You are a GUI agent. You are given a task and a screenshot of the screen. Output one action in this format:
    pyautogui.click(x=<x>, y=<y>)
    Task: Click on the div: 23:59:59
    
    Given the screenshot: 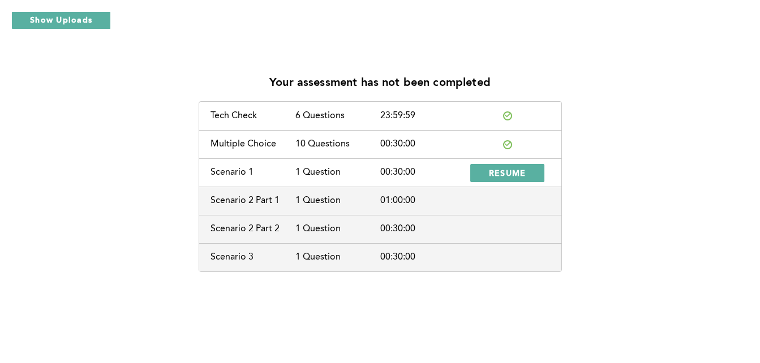 What is the action you would take?
    pyautogui.click(x=423, y=116)
    